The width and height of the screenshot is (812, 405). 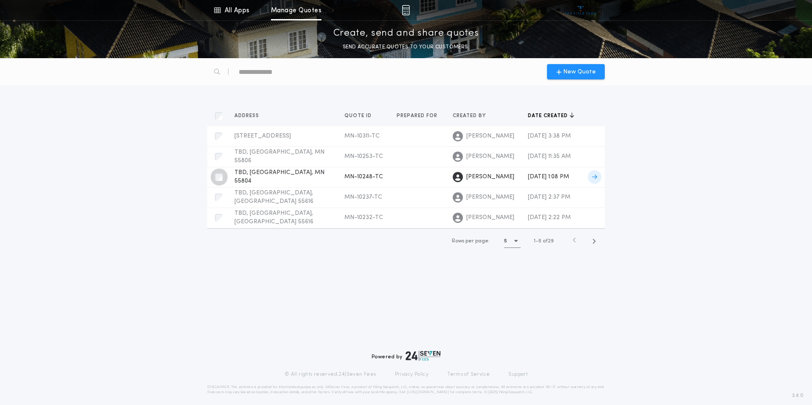 What do you see at coordinates (406, 10) in the screenshot?
I see `img: img` at bounding box center [406, 10].